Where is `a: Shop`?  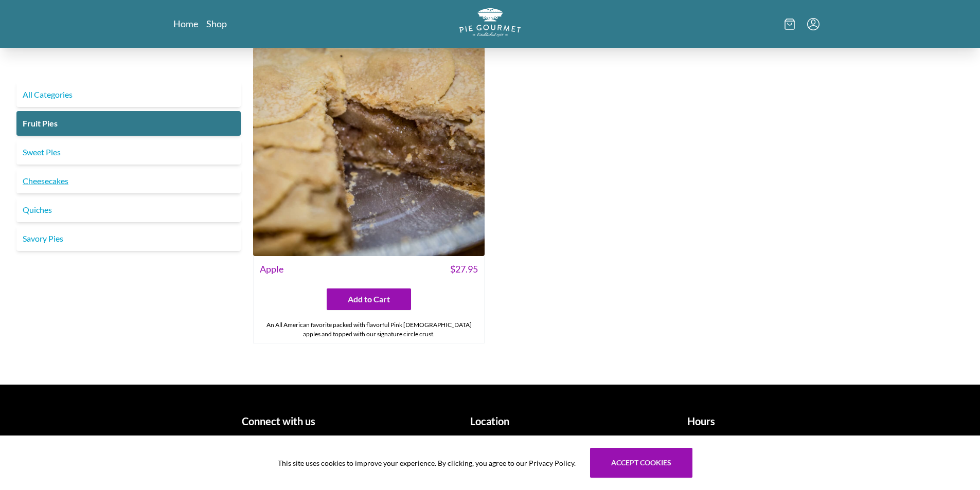 a: Shop is located at coordinates (216, 23).